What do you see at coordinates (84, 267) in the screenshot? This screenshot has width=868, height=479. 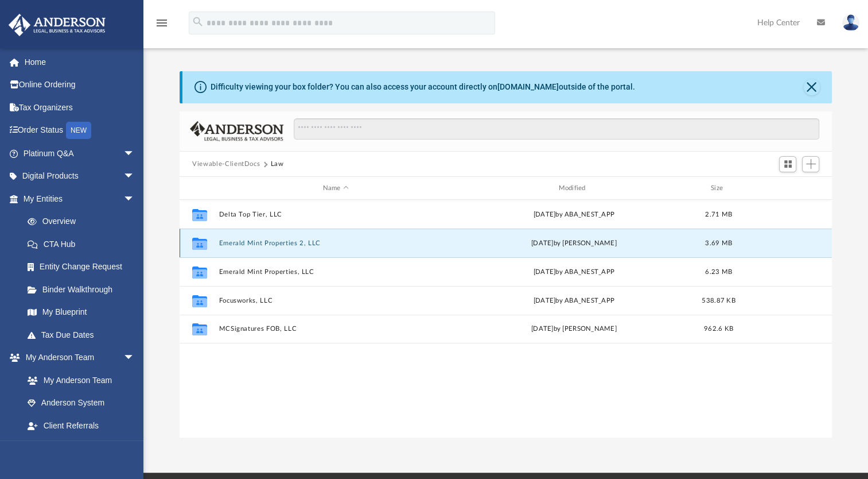 I see `a: Entity Change Request` at bounding box center [84, 267].